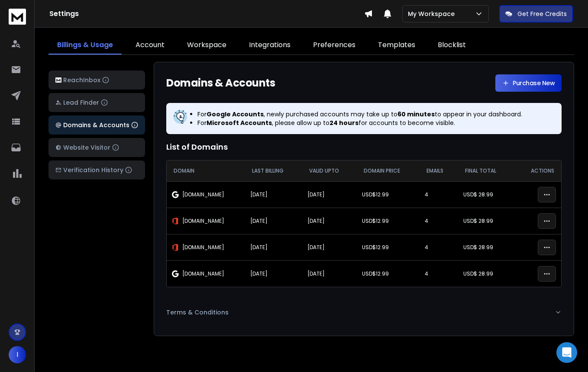 The image size is (588, 372). I want to click on button: Domains & Accounts, so click(96, 125).